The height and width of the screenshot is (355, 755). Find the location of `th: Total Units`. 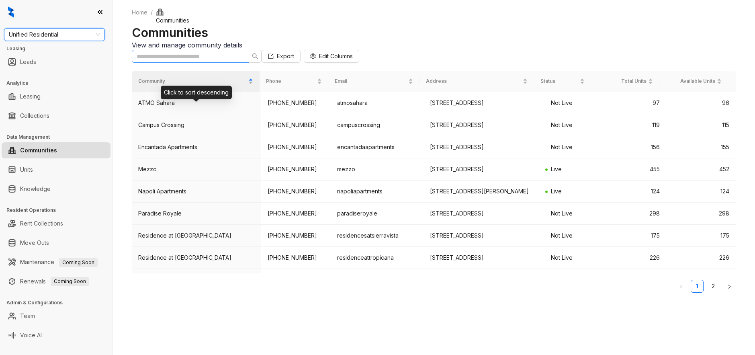

th: Total Units is located at coordinates (625, 81).